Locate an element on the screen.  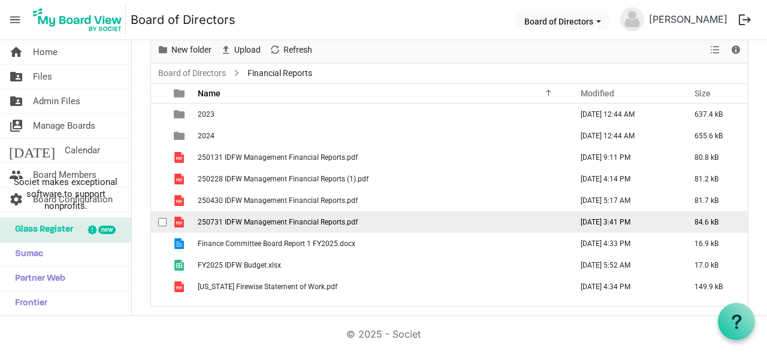
td: 16.9 kB is template cell column header Size is located at coordinates (715, 244).